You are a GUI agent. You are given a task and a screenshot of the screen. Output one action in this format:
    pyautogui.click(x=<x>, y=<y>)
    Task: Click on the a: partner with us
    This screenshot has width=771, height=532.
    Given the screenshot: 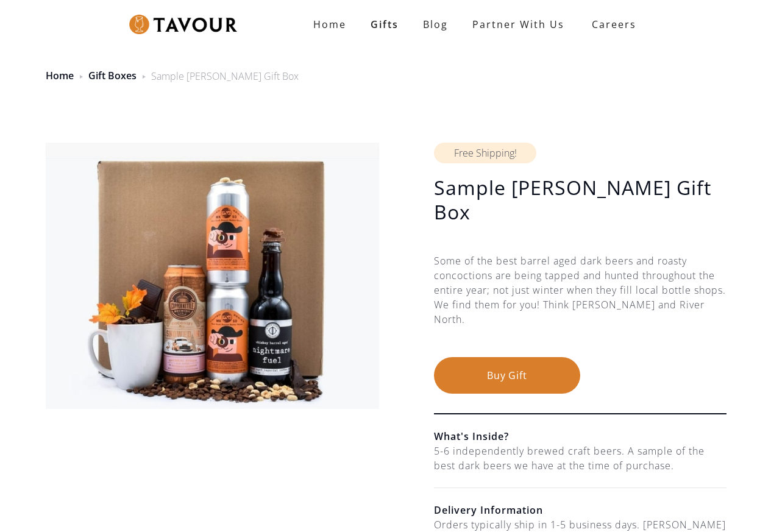 What is the action you would take?
    pyautogui.click(x=518, y=24)
    